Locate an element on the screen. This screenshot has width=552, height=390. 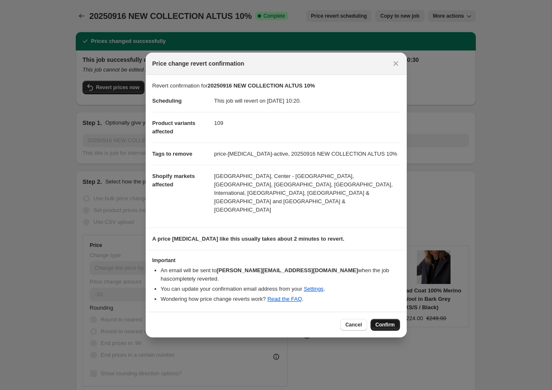
span: Price change revert confirmation is located at coordinates (198, 64).